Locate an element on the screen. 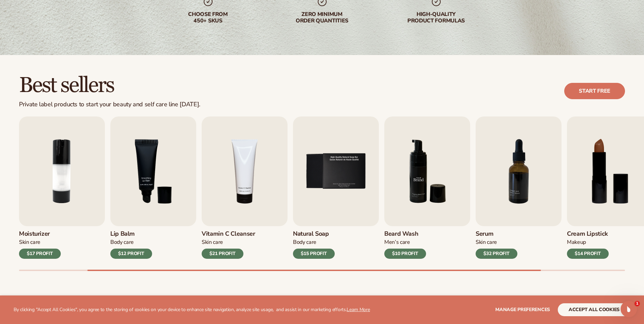 The height and width of the screenshot is (324, 644). button: accept all cookies is located at coordinates (594, 309).